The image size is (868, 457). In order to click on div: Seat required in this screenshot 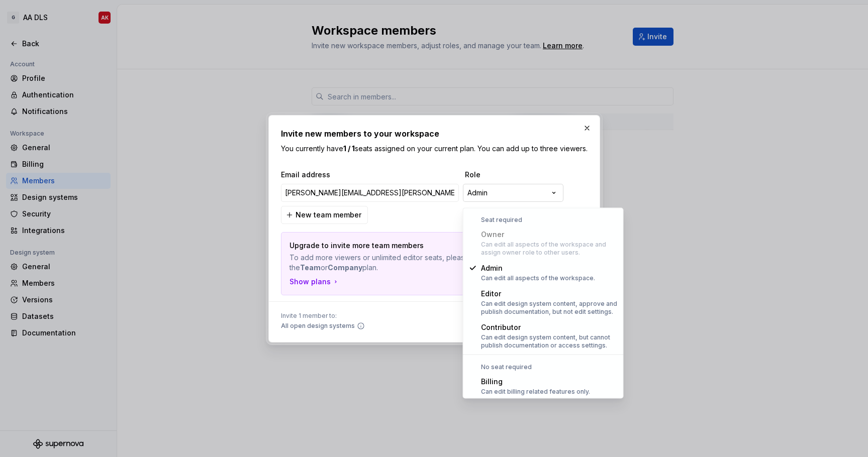, I will do `click(543, 220)`.